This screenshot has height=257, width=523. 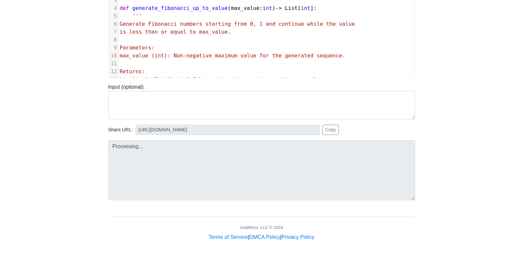 I want to click on span: List[int]: The list of Fibonacci numbers not exceeding max_value., so click(x=223, y=79).